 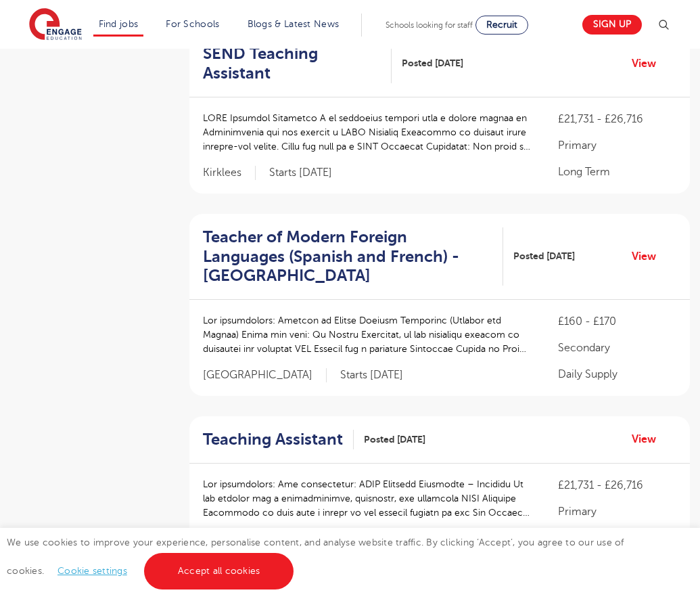 I want to click on a: Cookie settings, so click(x=92, y=570).